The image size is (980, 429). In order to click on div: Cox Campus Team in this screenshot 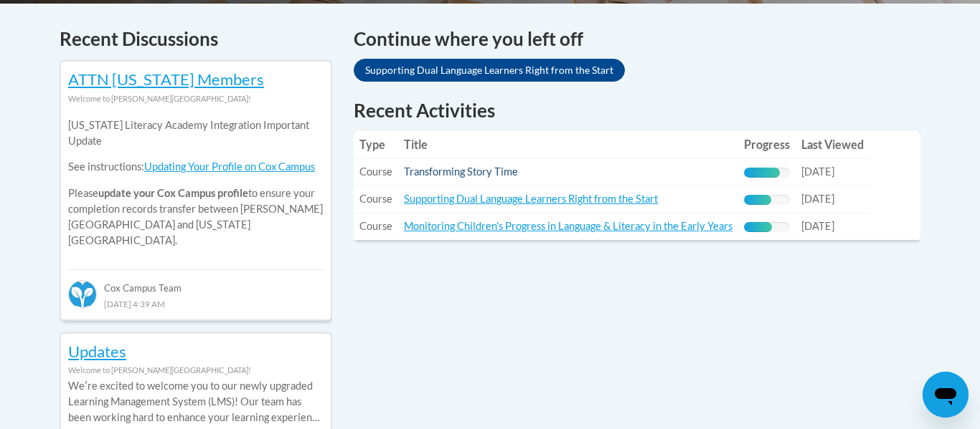, I will do `click(196, 282)`.